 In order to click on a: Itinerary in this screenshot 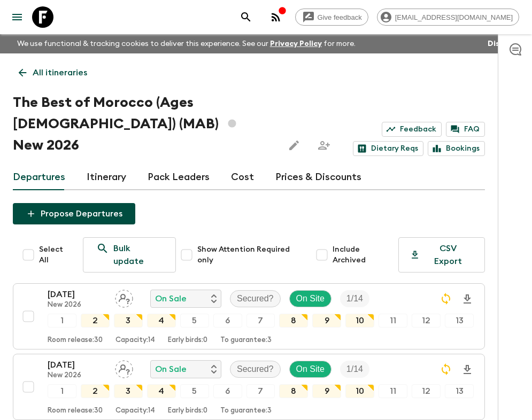, I will do `click(106, 177)`.